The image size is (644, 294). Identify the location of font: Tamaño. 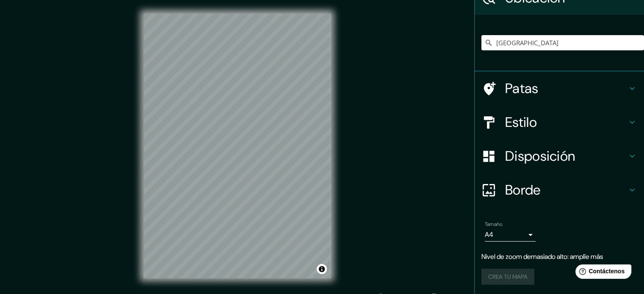
(493, 224).